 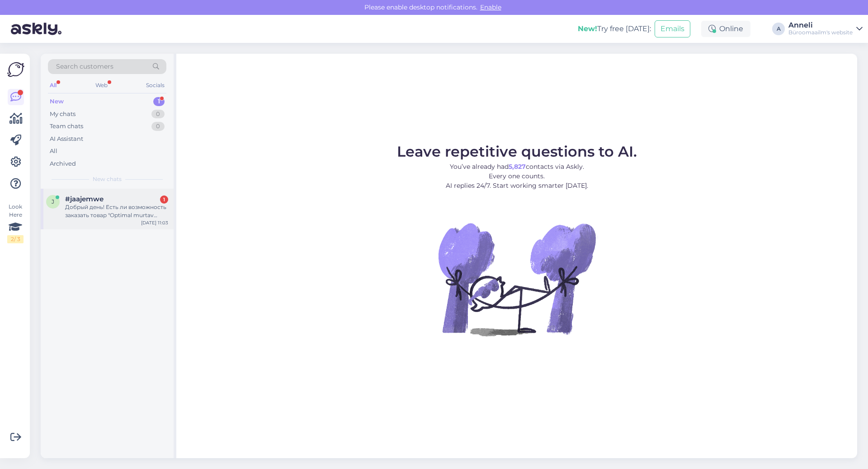 What do you see at coordinates (821, 25) in the screenshot?
I see `div: Anneli` at bounding box center [821, 25].